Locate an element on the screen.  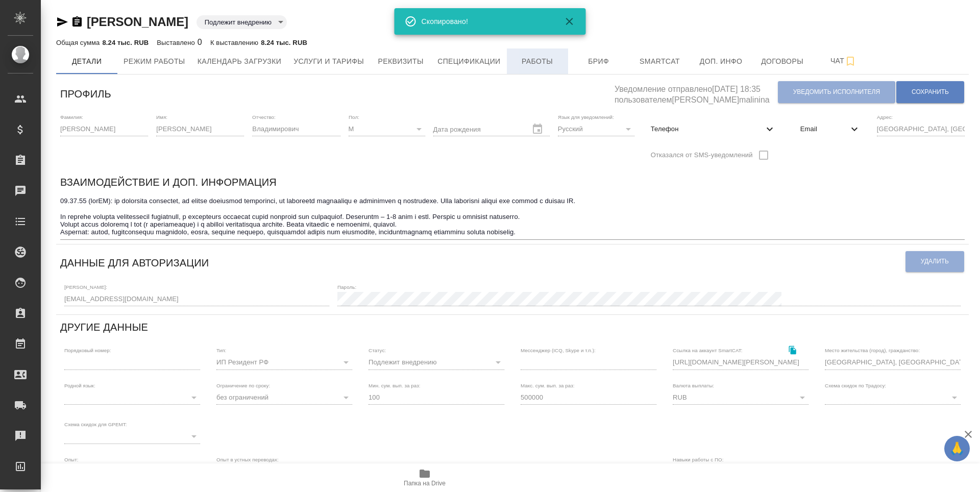
p: К выставлению is located at coordinates (235, 42).